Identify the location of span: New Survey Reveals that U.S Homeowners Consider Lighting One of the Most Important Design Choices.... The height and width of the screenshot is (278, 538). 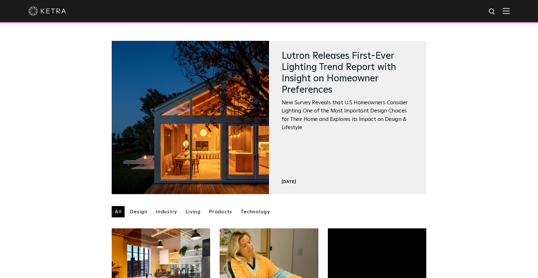
(347, 115).